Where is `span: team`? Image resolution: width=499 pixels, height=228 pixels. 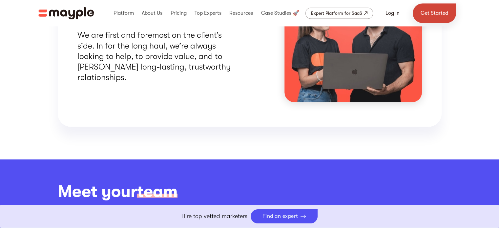 span: team is located at coordinates (157, 192).